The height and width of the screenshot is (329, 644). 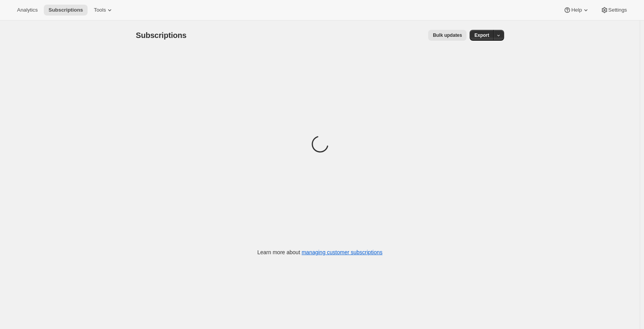 What do you see at coordinates (481, 35) in the screenshot?
I see `button: Export` at bounding box center [481, 35].